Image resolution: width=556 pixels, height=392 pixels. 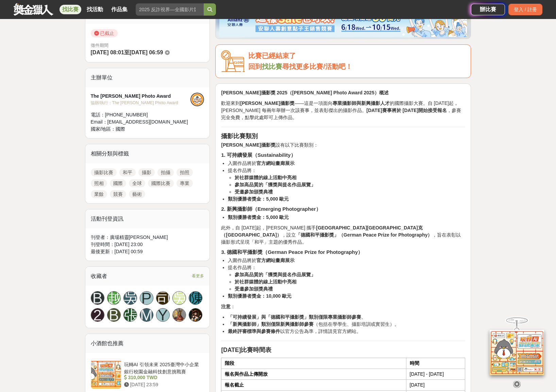 I want to click on div: 活動刊登資訊, so click(x=148, y=219).